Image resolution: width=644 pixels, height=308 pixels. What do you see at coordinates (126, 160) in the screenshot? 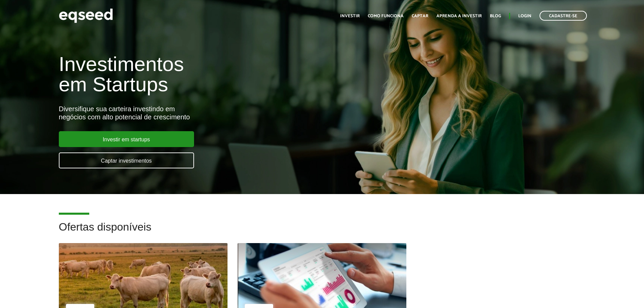
I see `a: Captar investimentos` at bounding box center [126, 160].